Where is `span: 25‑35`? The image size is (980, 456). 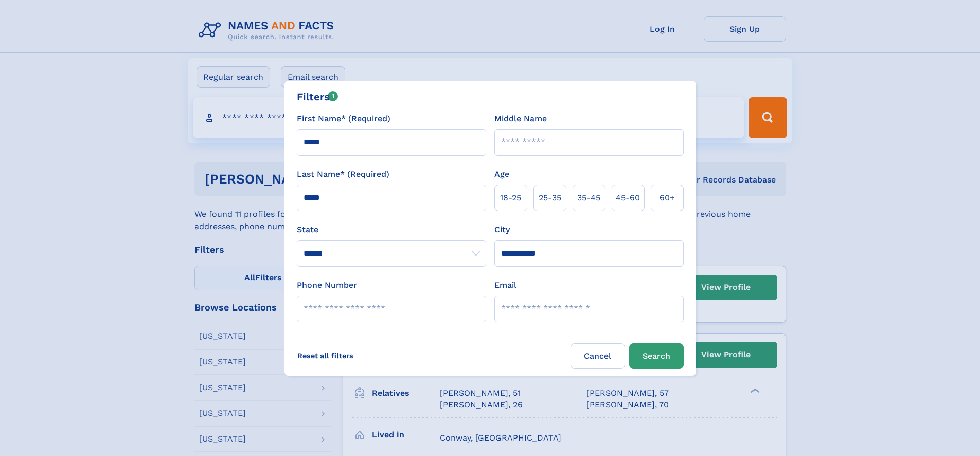 span: 25‑35 is located at coordinates (550, 198).